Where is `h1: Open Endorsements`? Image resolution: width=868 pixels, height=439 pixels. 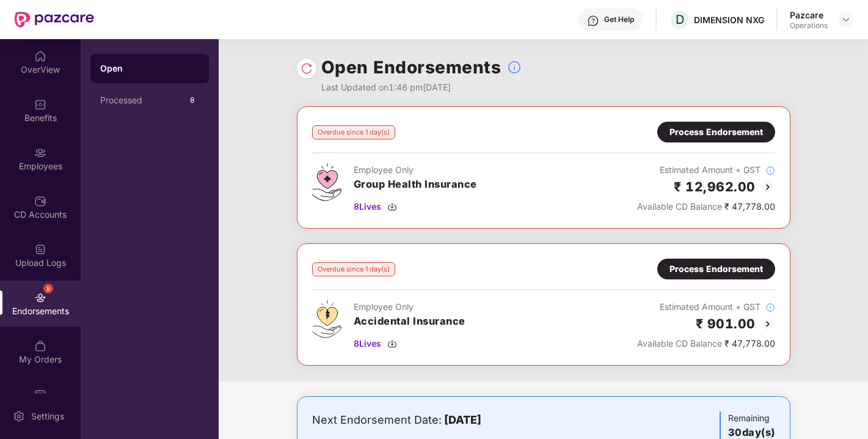
h1: Open Endorsements is located at coordinates (411, 67).